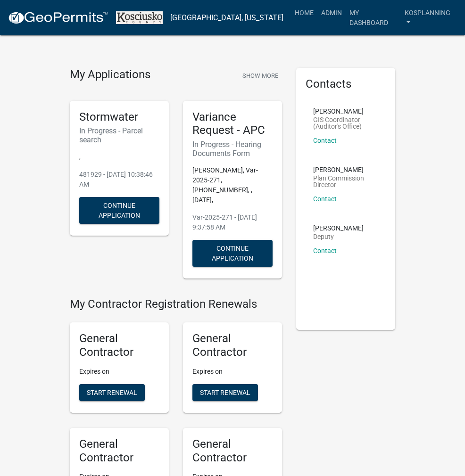  I want to click on a: My Dashboard, so click(372, 17).